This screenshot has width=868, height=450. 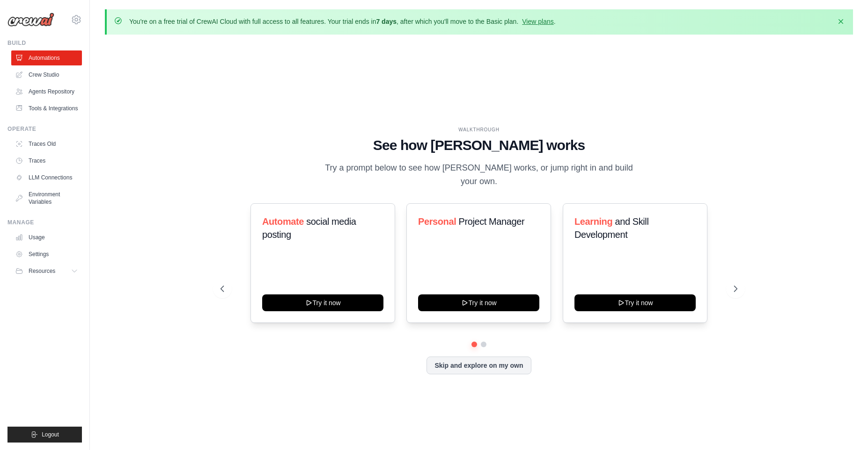 I want to click on div: Operate, so click(x=44, y=129).